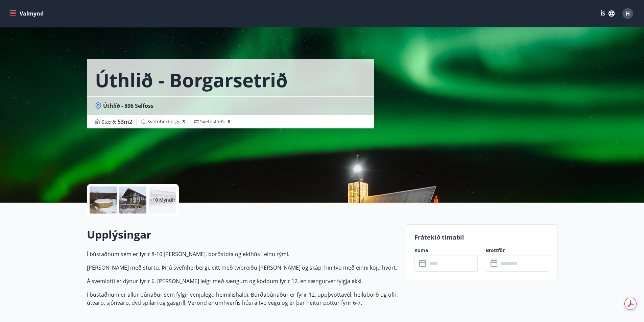 The height and width of the screenshot is (322, 644). Describe the element at coordinates (183, 121) in the screenshot. I see `span: 3` at that location.